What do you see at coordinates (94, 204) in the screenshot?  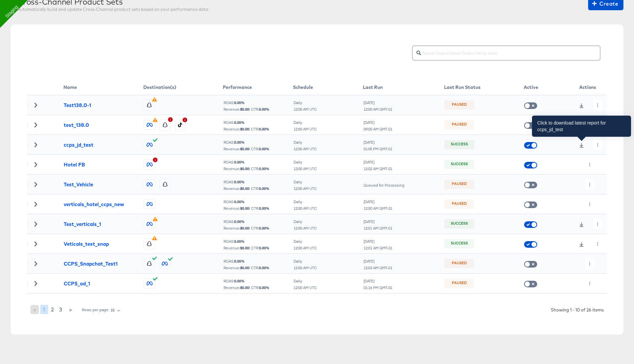 I see `div: verticals_hotel_ccps_new` at bounding box center [94, 204].